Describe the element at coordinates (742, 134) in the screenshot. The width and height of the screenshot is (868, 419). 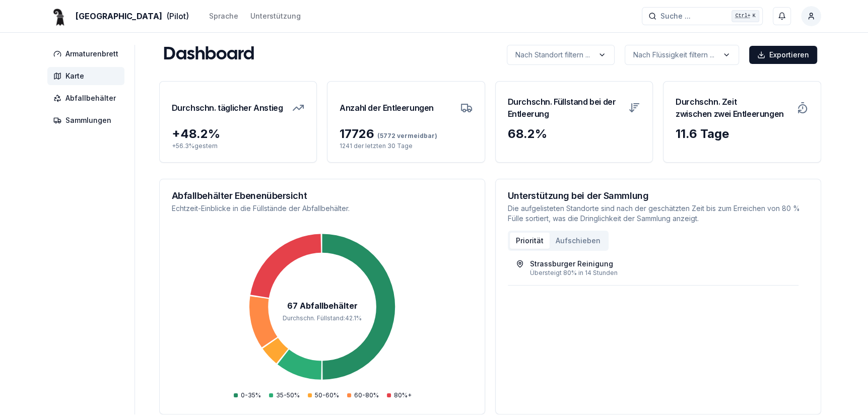
I see `div: 11.6 Tage` at that location.